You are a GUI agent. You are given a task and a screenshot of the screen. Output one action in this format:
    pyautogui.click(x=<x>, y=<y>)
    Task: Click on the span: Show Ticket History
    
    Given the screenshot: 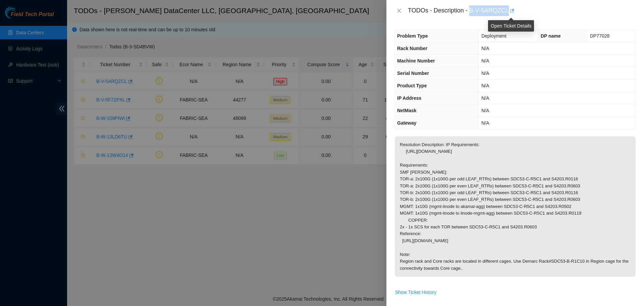 What is the action you would take?
    pyautogui.click(x=415, y=292)
    